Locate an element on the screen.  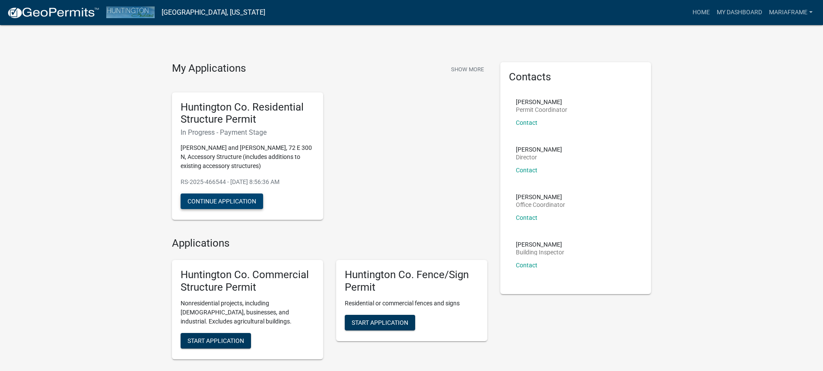
h5: Huntington Co. Residential Structure Permit is located at coordinates (248, 114).